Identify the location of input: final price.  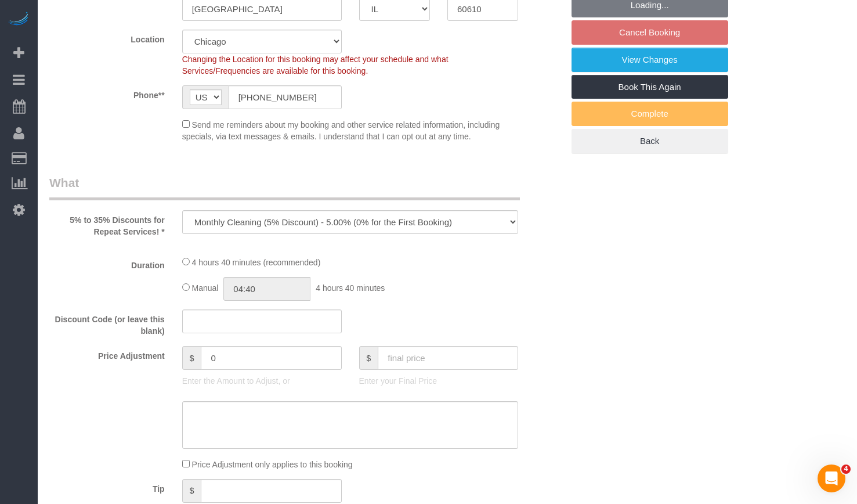
(448, 357).